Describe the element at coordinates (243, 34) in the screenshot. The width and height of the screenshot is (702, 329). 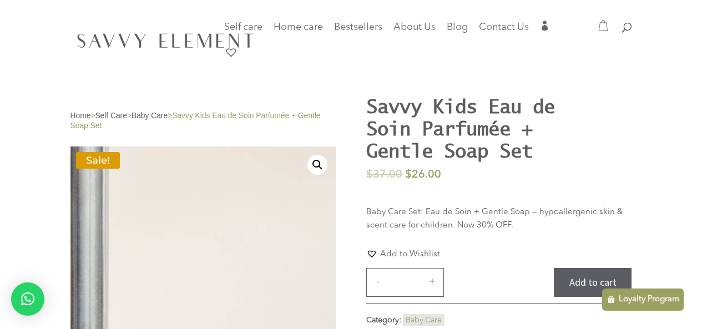
I see `a: Self care` at that location.